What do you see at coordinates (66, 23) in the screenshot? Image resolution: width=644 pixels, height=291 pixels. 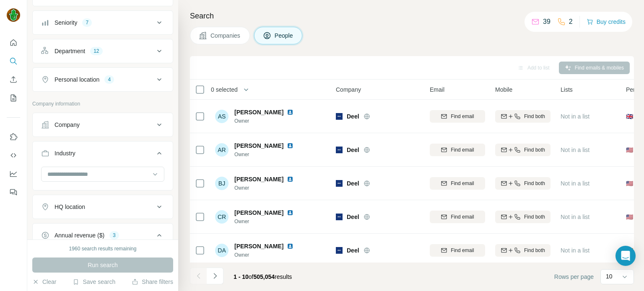 I see `div: Seniority` at bounding box center [66, 23].